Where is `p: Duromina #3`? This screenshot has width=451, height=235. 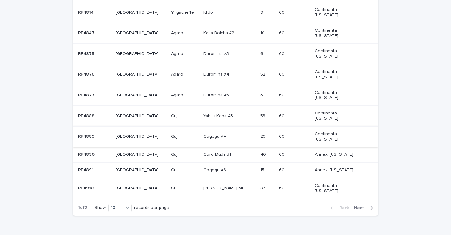
p: Duromina #3 is located at coordinates (217, 53).